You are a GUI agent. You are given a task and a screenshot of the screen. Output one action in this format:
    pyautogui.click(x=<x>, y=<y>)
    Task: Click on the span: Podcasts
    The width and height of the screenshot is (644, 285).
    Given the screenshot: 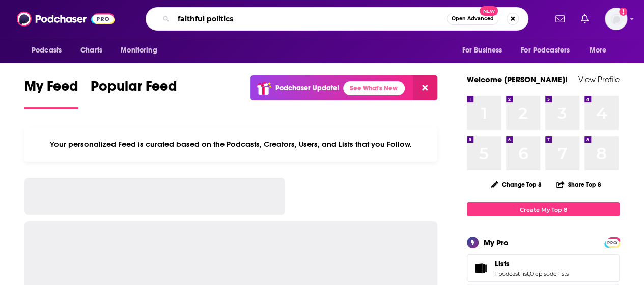 What is the action you would take?
    pyautogui.click(x=47, y=50)
    